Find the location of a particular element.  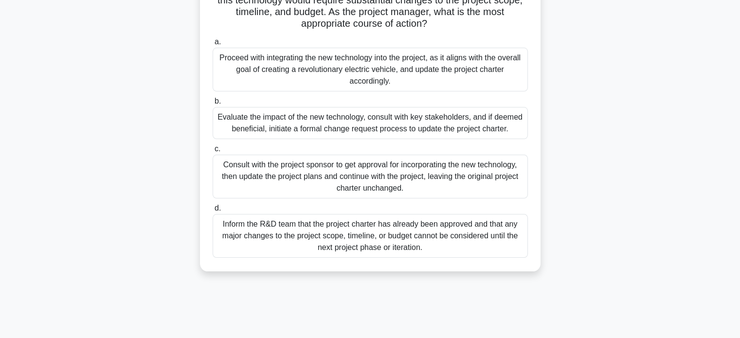

span: b. is located at coordinates (217, 101).